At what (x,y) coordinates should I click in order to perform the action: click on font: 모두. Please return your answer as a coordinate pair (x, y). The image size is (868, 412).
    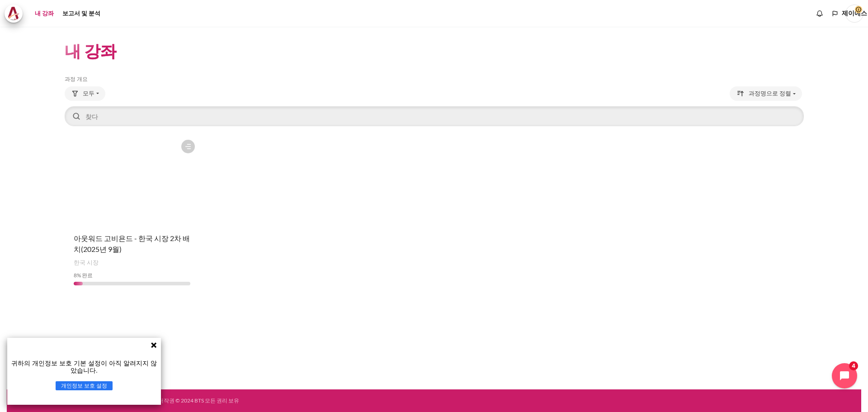
    Looking at the image, I should click on (88, 93).